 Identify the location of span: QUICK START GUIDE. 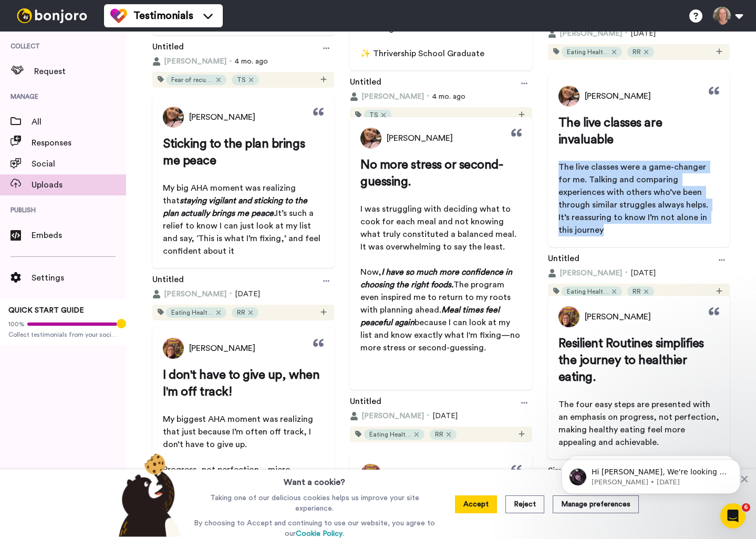
(46, 311).